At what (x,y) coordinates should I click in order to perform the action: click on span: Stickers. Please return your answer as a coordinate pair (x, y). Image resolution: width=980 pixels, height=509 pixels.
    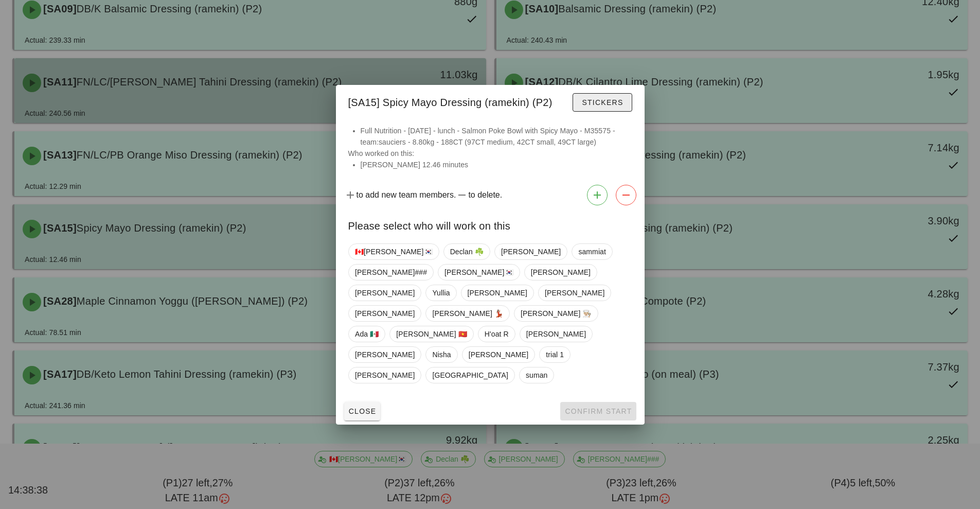
    Looking at the image, I should click on (602, 103).